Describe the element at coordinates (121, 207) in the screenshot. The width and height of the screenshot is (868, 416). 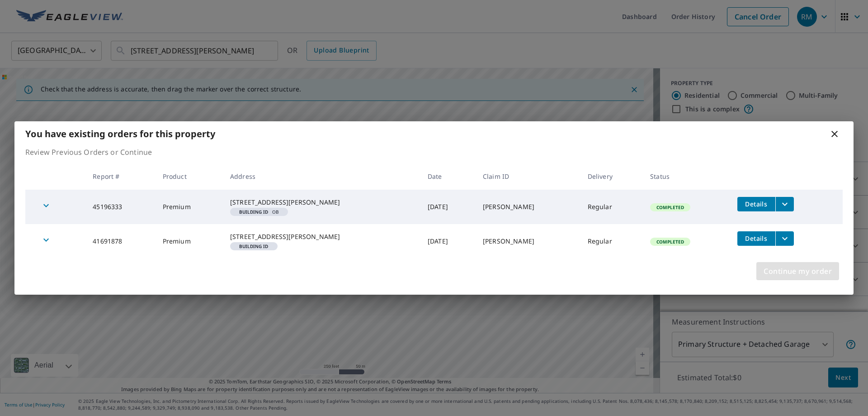
I see `td: 45196333` at that location.